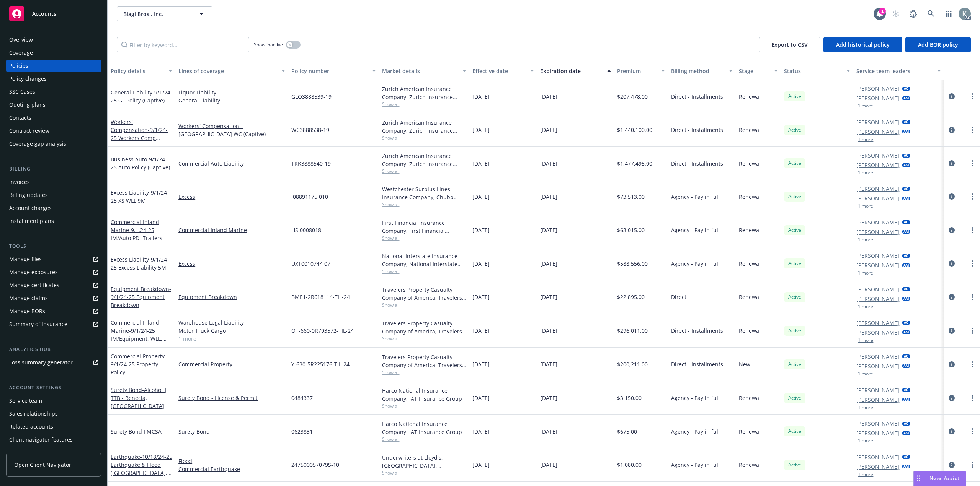 This screenshot has width=980, height=486. What do you see at coordinates (424, 227) in the screenshot?
I see `div: First Financial Insurance Company, First Financial Insurance Company, RT Specialty Insurance Serv...` at bounding box center [424, 227].